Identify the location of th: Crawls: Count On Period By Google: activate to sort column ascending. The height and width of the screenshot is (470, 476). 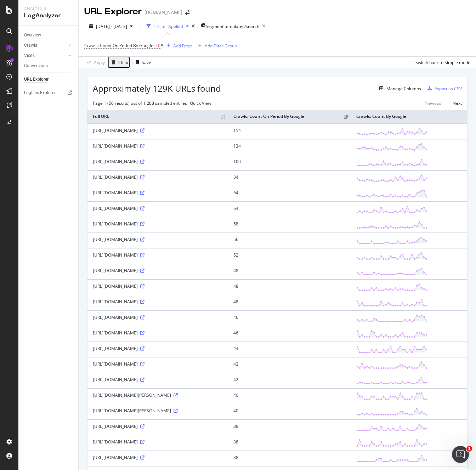
(289, 116).